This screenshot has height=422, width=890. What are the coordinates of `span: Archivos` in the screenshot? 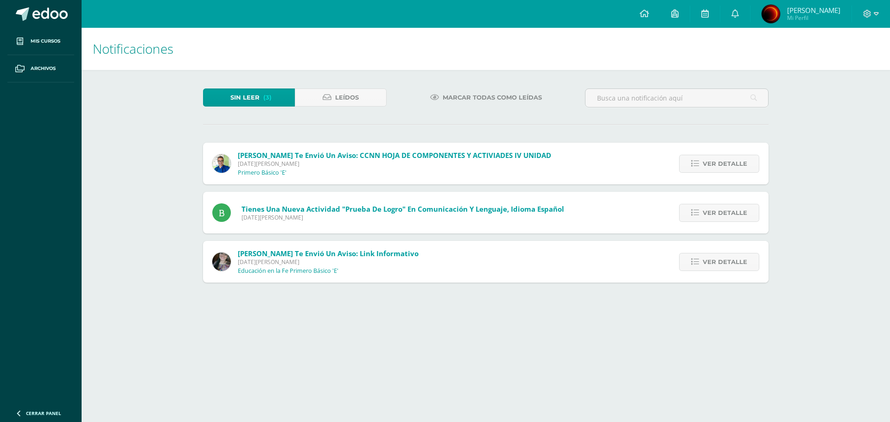 It's located at (43, 69).